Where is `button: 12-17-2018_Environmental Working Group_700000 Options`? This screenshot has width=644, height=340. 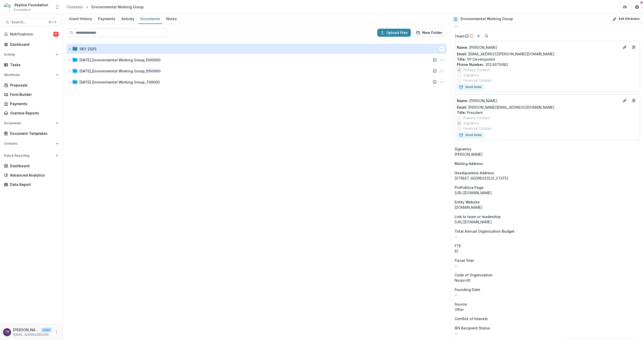
button: 12-17-2018_Environmental Working Group_700000 Options is located at coordinates (442, 82).